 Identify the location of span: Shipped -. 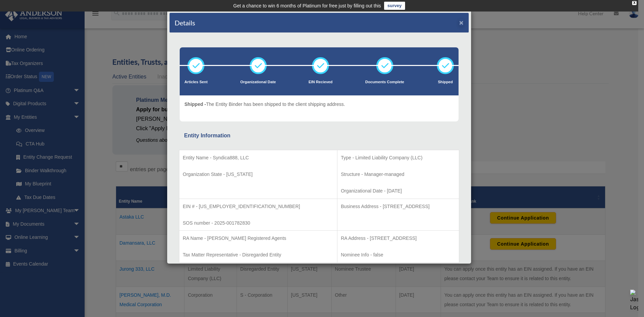
(195, 104).